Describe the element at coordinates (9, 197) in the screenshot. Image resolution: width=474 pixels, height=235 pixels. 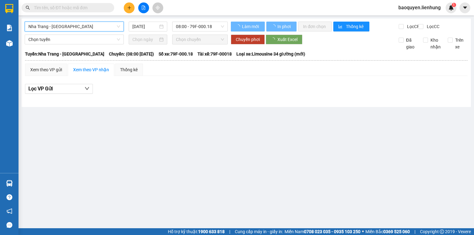
I see `span: question-circle` at that location.